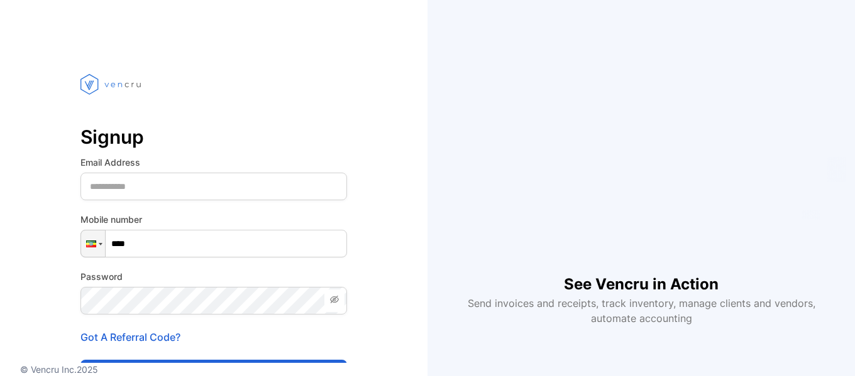 This screenshot has height=376, width=855. I want to click on label: Password, so click(214, 276).